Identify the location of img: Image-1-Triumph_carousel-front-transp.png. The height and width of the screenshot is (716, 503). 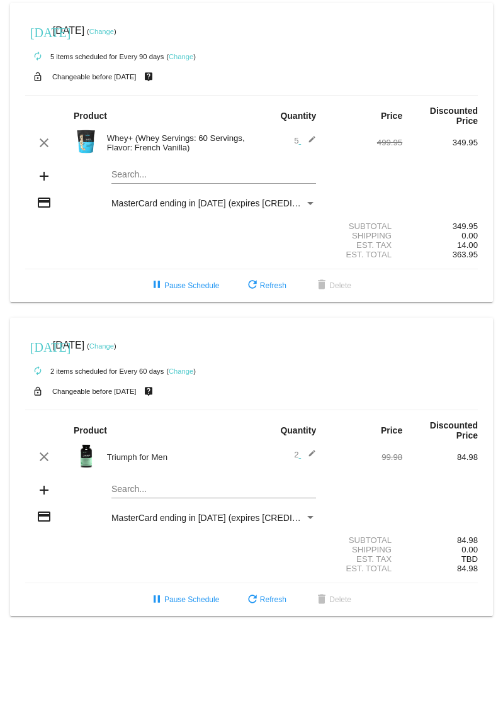
(86, 456).